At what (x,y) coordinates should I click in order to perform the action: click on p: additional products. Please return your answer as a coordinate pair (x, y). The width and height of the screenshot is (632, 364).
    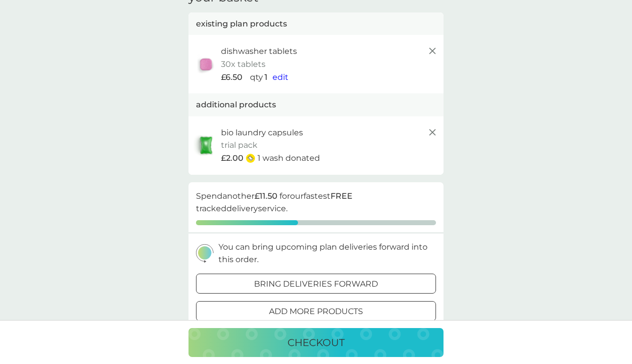
    Looking at the image, I should click on (236, 105).